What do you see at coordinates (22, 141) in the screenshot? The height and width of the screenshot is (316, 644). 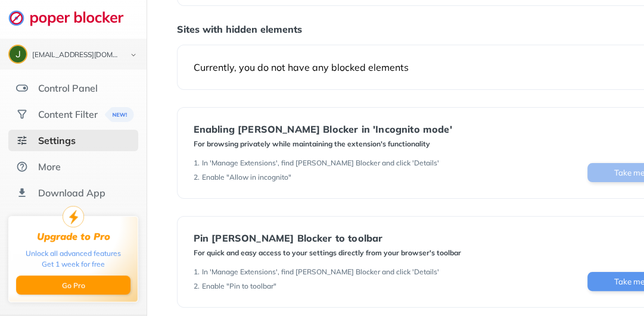 I see `img: settings-selected.svg` at bounding box center [22, 141].